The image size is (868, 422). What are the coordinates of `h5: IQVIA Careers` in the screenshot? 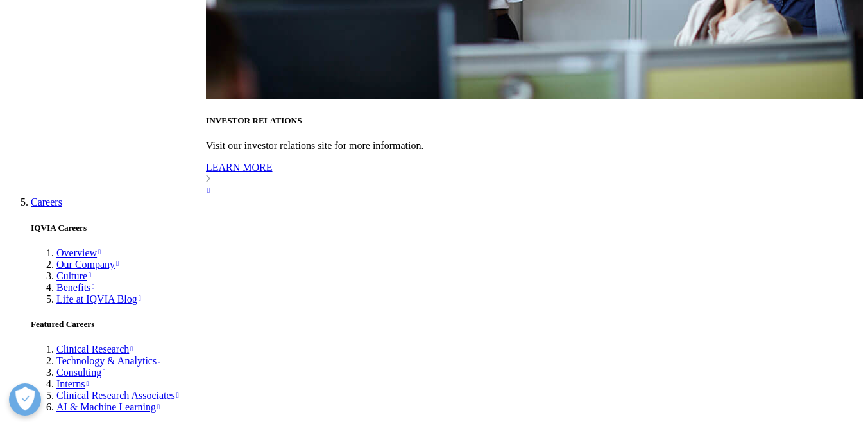 It's located at (446, 228).